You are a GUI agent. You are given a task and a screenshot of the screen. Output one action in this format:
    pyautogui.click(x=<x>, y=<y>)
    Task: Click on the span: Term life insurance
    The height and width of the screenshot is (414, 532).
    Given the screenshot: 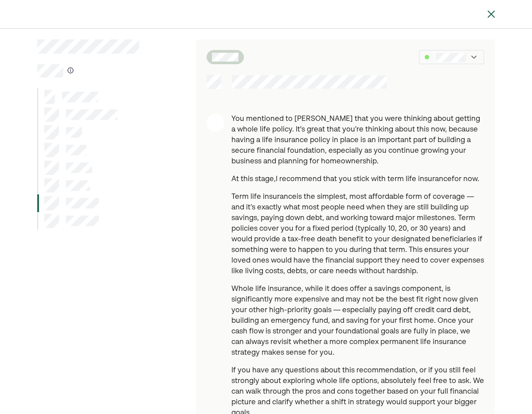 What is the action you would take?
    pyautogui.click(x=264, y=197)
    